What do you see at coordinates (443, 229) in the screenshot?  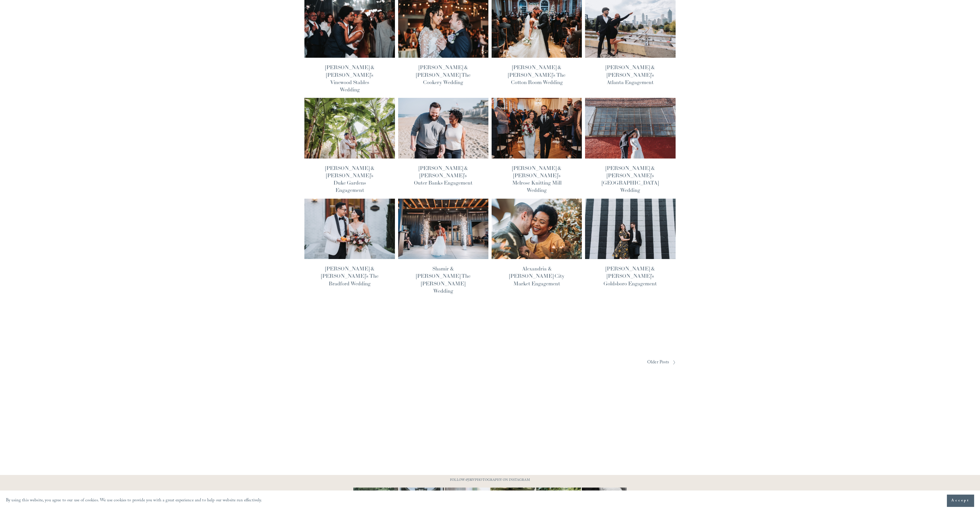 I see `img: Shamir &amp; Keegan’s The Meadows Raleigh Wedding` at bounding box center [443, 229].